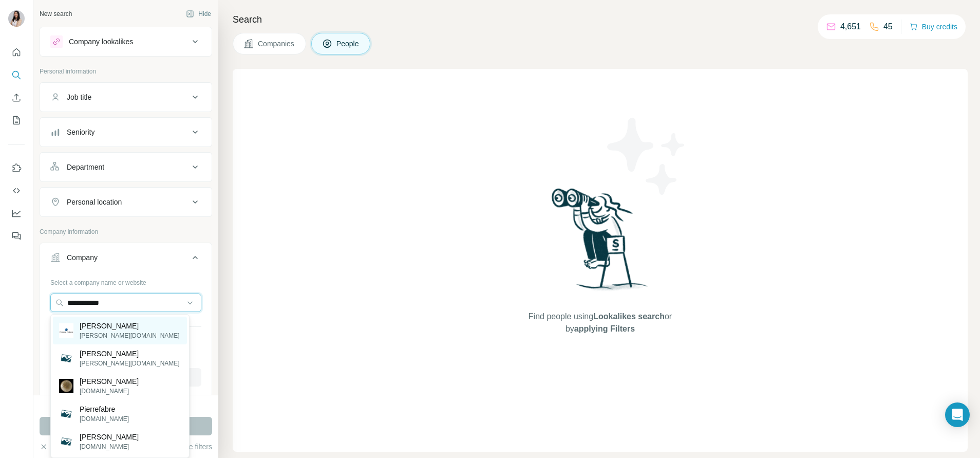 This screenshot has width=980, height=458. What do you see at coordinates (85, 167) in the screenshot?
I see `div: Department` at bounding box center [85, 167].